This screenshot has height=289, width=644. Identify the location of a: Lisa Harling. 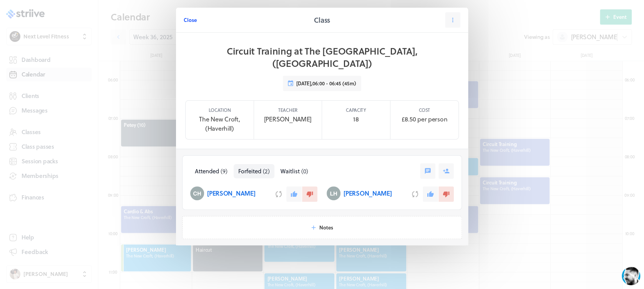
(334, 193).